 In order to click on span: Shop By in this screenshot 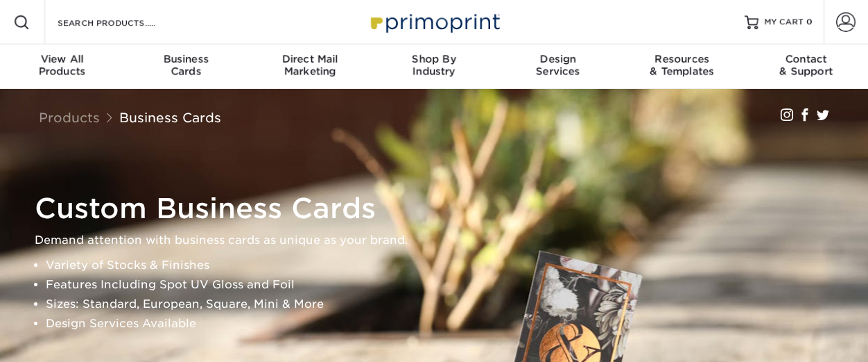, I will do `click(434, 59)`.